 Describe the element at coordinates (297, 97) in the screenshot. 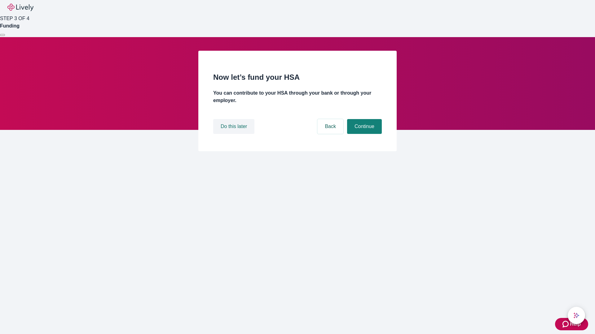

I see `h4: You can contribute to your HSA through your bank or through your employer.` at that location.